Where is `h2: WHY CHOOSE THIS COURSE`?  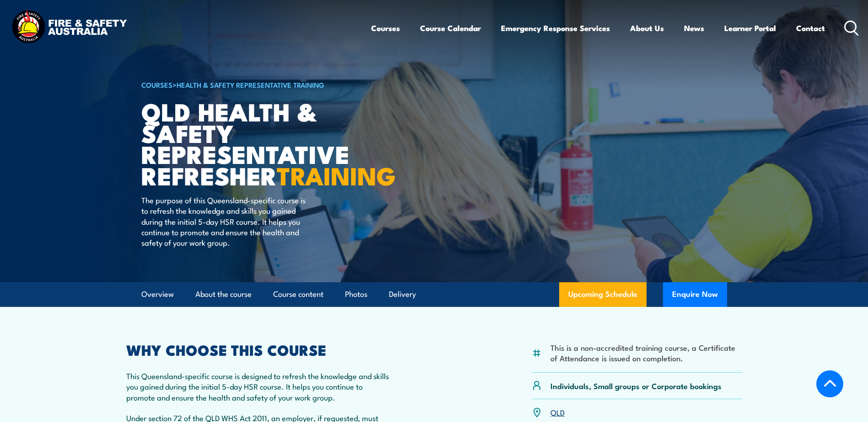
h2: WHY CHOOSE THIS COURSE is located at coordinates (260, 350).